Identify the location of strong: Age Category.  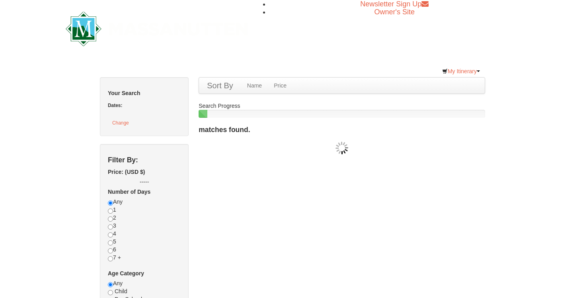
(126, 273).